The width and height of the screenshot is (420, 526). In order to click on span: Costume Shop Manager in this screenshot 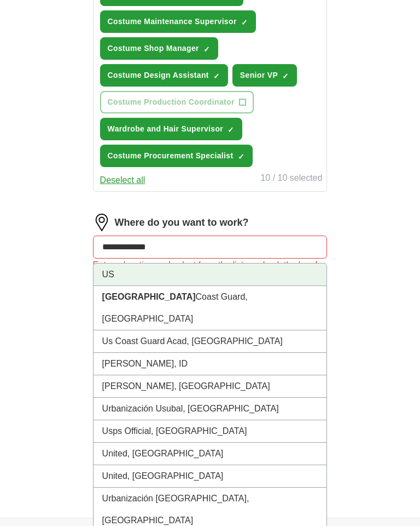, I will do `click(154, 48)`.